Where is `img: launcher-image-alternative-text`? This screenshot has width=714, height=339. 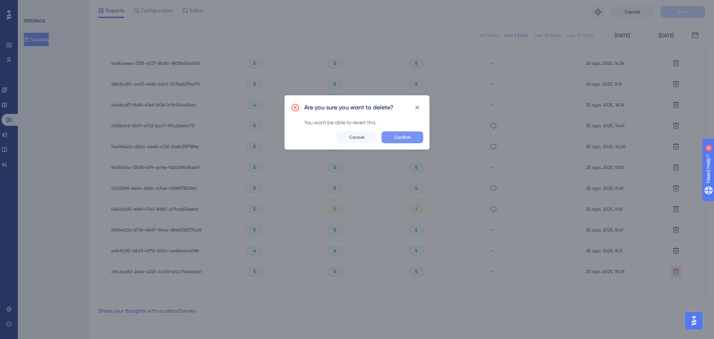
img: launcher-image-alternative-text is located at coordinates (11, 11).